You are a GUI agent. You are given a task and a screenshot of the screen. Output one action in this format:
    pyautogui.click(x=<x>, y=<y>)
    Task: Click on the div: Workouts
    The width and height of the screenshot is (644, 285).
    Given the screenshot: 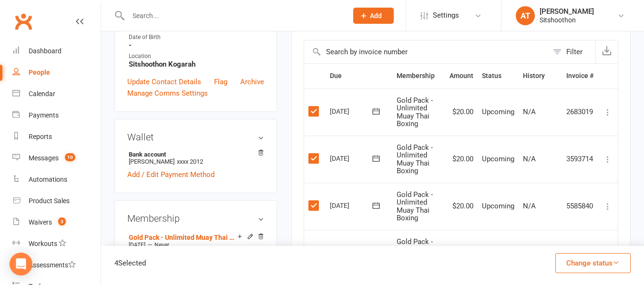 What is the action you would take?
    pyautogui.click(x=43, y=244)
    